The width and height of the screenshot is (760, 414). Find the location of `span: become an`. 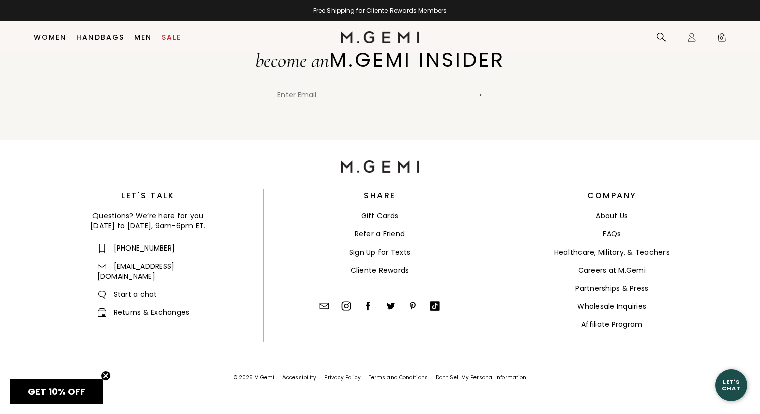

span: become an is located at coordinates (292, 60).